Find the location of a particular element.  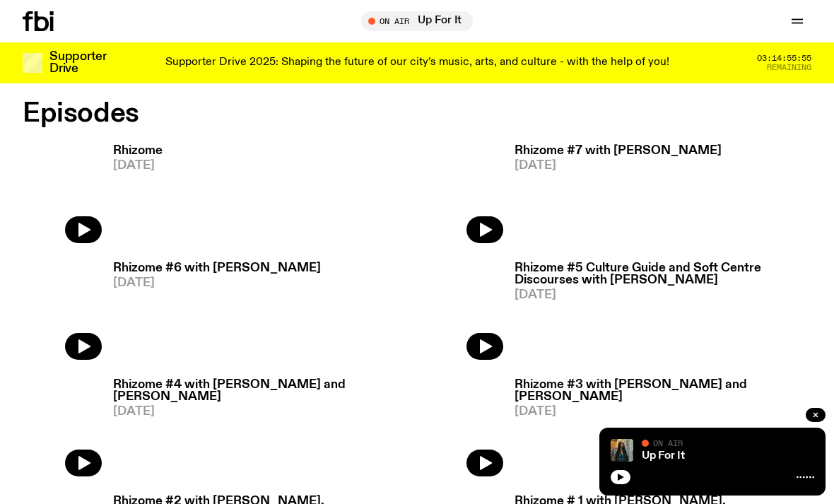

span: 03:14:55:55 is located at coordinates (784, 58).